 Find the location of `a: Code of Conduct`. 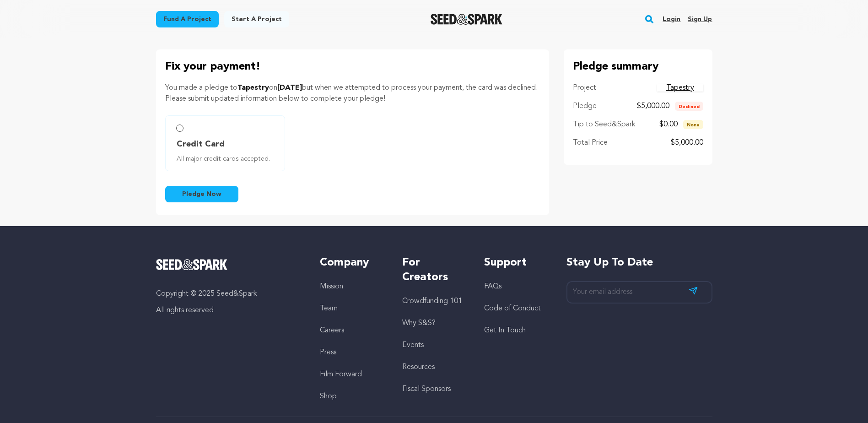

a: Code of Conduct is located at coordinates (513, 308).